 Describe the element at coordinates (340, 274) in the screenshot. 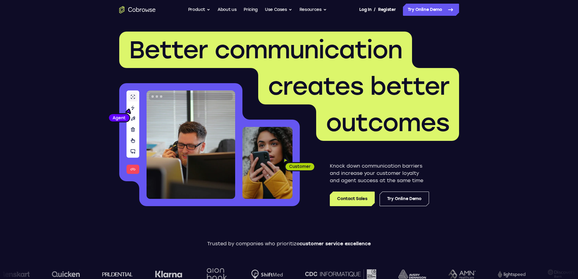

I see `img: CDC Informatique` at that location.